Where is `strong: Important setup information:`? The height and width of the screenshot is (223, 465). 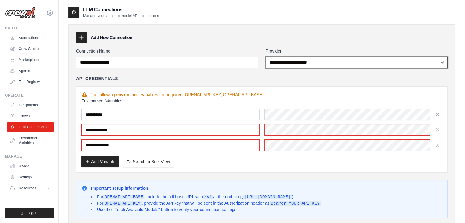 strong: Important setup information: is located at coordinates (120, 188).